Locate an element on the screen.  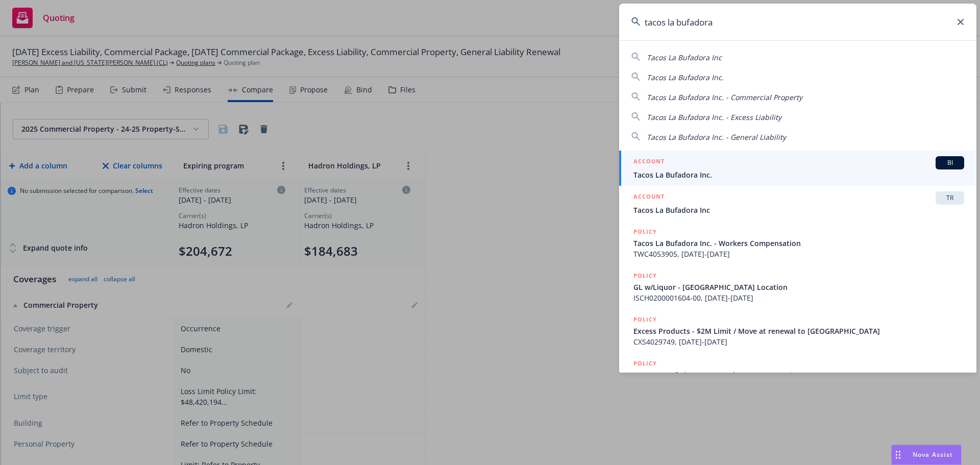
span: Tacos La Bufadora Inc. - Excess Liability is located at coordinates (714, 117).